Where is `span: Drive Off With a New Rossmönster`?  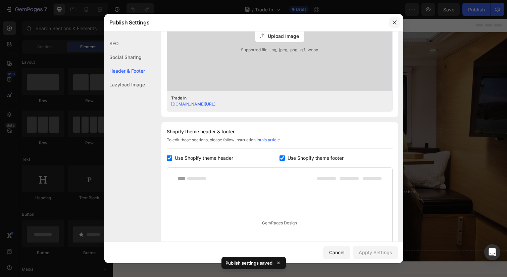 span: Drive Off With a New Rossmönster is located at coordinates (63, 173).